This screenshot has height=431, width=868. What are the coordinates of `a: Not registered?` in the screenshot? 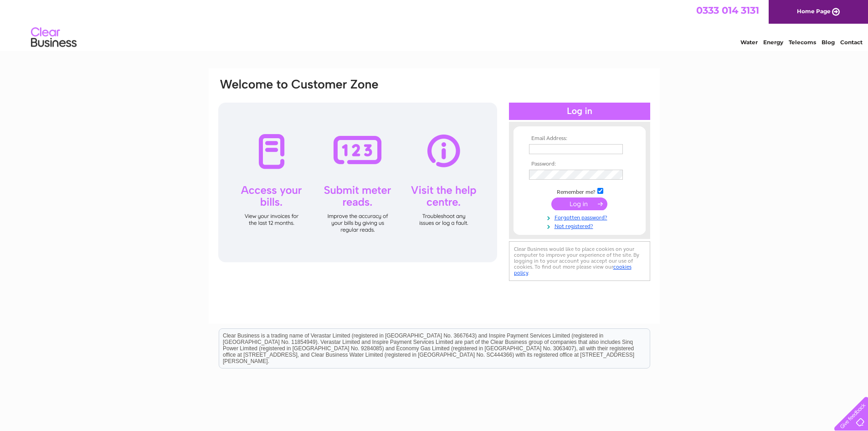 It's located at (580, 226).